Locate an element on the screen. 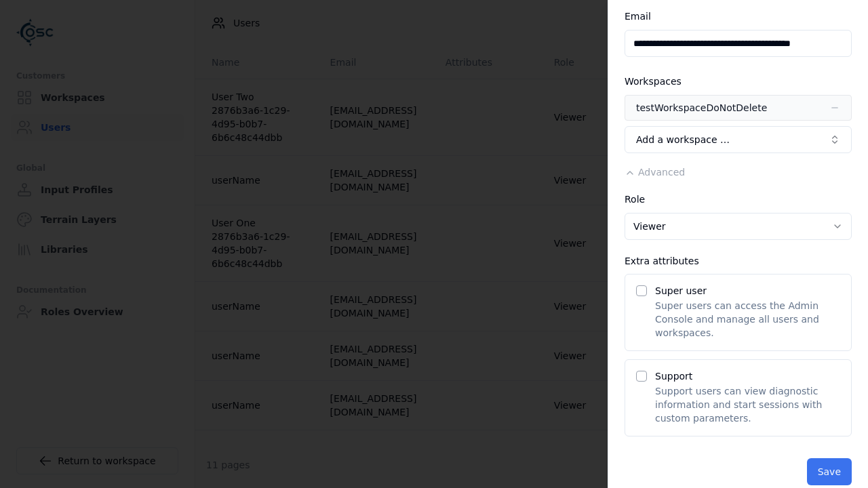  label: Role is located at coordinates (634, 199).